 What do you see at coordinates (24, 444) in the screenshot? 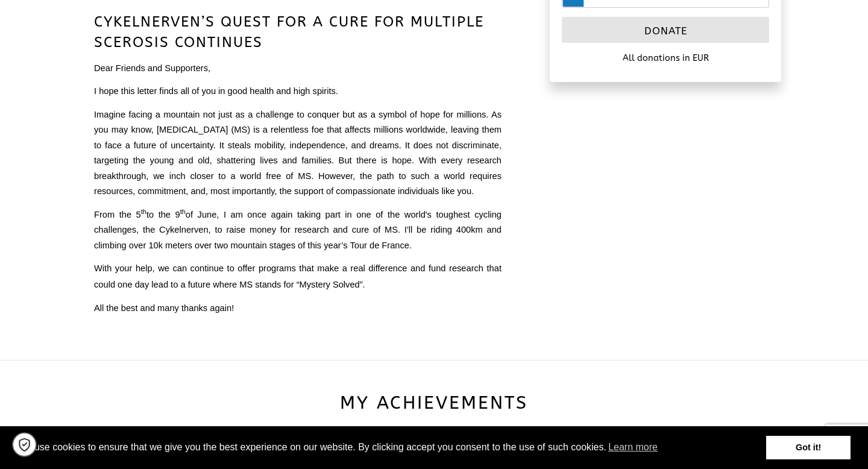
I see `a: Cookie settings` at bounding box center [24, 444].